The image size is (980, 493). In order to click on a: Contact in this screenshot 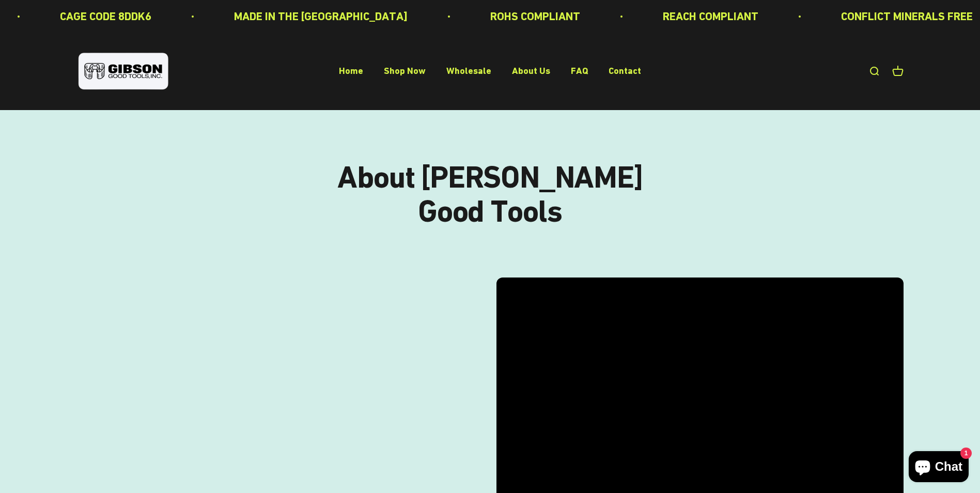, I will do `click(624, 71)`.